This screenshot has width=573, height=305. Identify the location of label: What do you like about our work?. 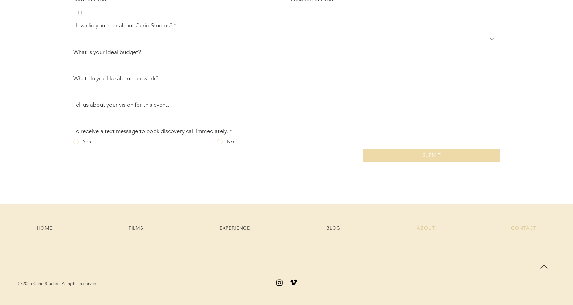
(116, 78).